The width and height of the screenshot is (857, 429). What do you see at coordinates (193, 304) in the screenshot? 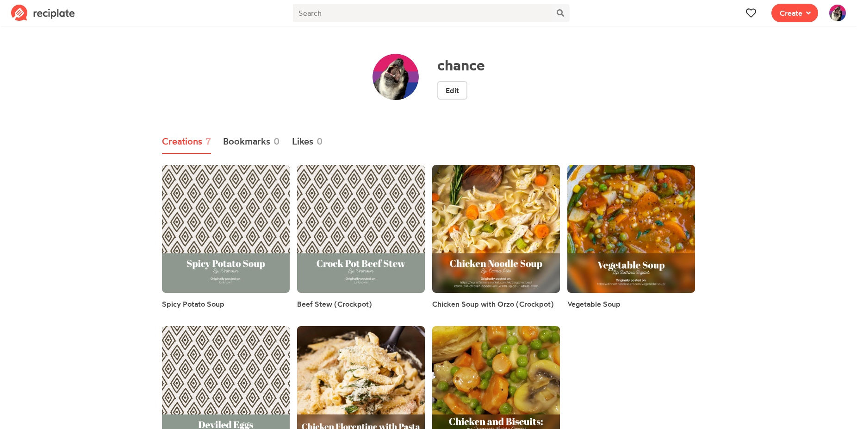
I see `a: Spicy Potato Soup` at bounding box center [193, 304].